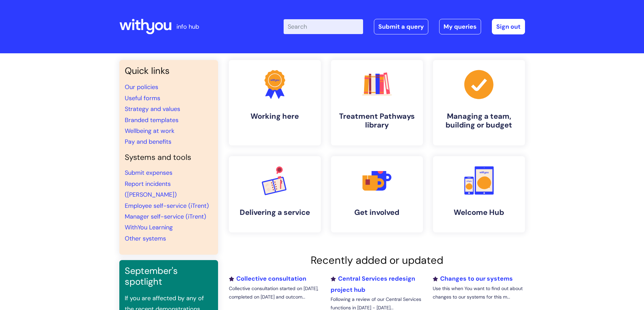 This screenshot has height=310, width=644. Describe the element at coordinates (188, 27) in the screenshot. I see `p: info hub` at that location.